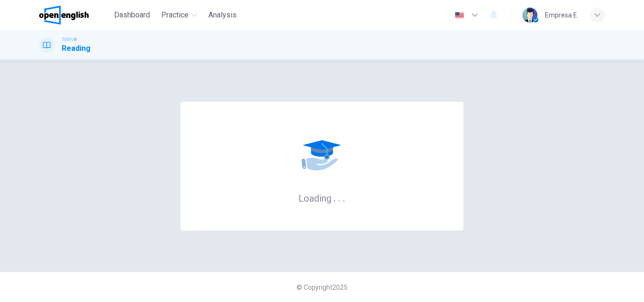 This screenshot has width=644, height=302. Describe the element at coordinates (562, 15) in the screenshot. I see `div: Empresa E.` at that location.